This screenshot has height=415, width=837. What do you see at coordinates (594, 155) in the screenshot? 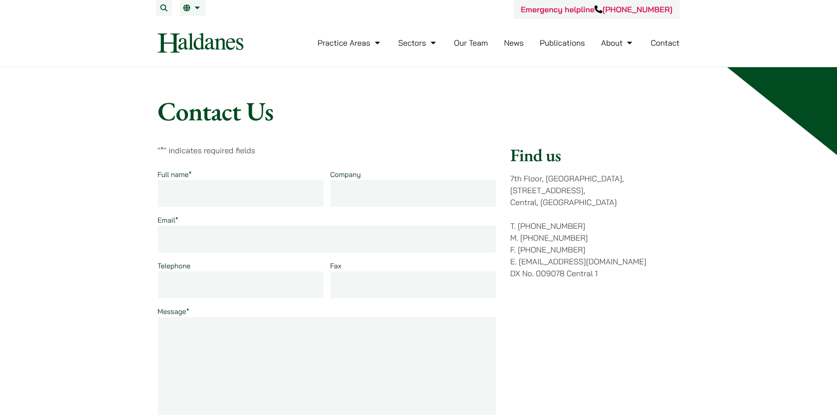
I see `h2: Find us` at bounding box center [594, 155].